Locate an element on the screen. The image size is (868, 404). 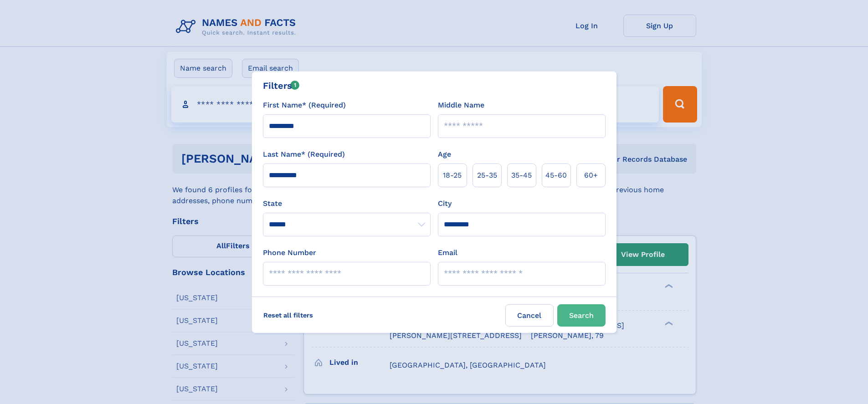
label: Email is located at coordinates (447, 253).